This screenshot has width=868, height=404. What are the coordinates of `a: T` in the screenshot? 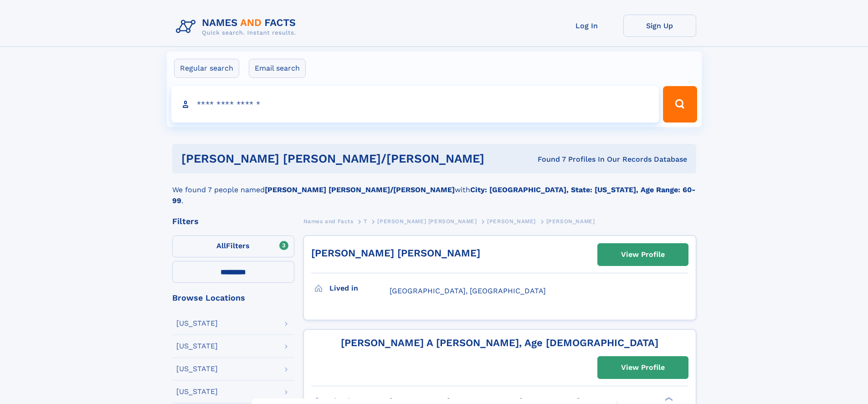 It's located at (365, 221).